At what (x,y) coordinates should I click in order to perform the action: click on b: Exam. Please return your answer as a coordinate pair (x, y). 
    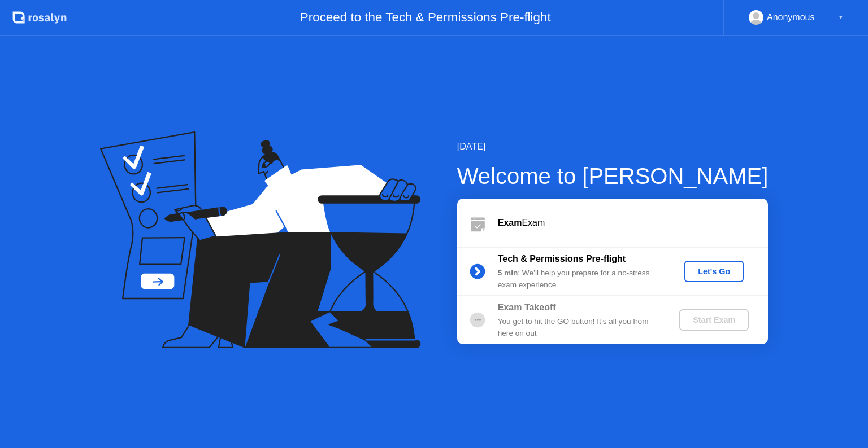
    Looking at the image, I should click on (510, 223).